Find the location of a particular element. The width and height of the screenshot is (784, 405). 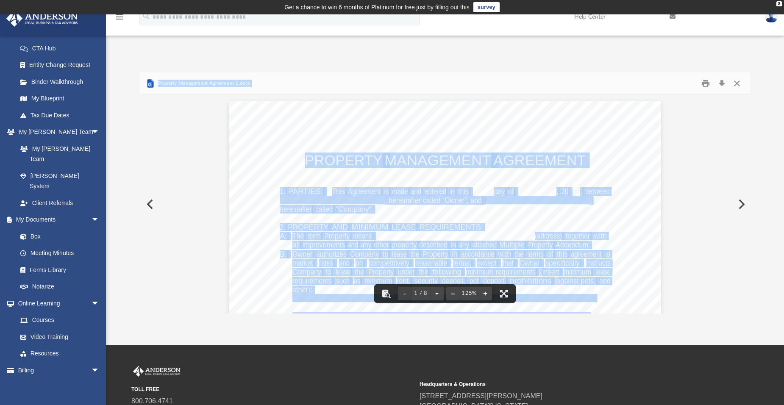

span: lease is located at coordinates (343, 272).